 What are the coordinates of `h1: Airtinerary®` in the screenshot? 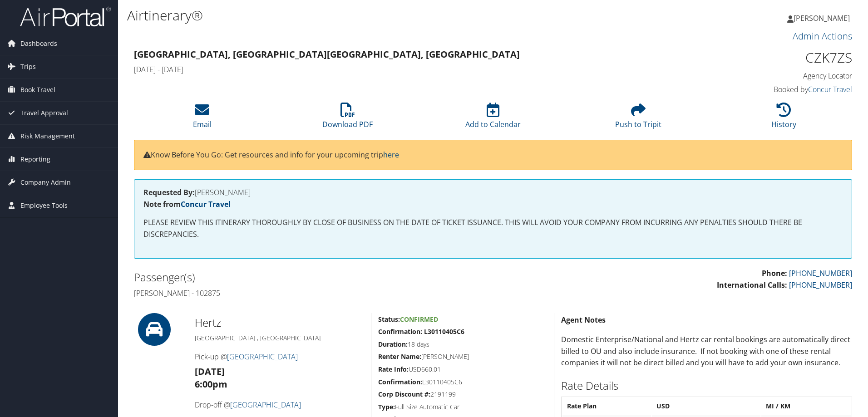 It's located at (371, 16).